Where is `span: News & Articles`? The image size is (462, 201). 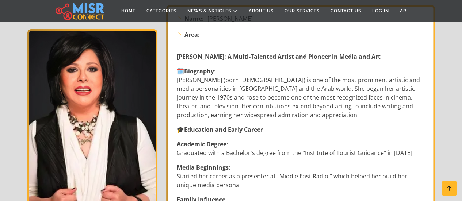 span: News & Articles is located at coordinates (209, 11).